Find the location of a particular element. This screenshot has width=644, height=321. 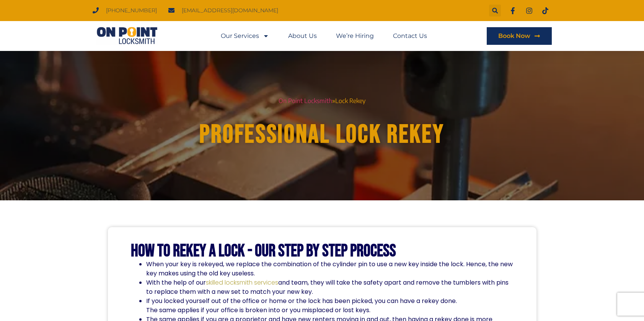

li: With the help of our and team, they will take the safety apart and remove the tumblers with pins ... is located at coordinates (329, 287).